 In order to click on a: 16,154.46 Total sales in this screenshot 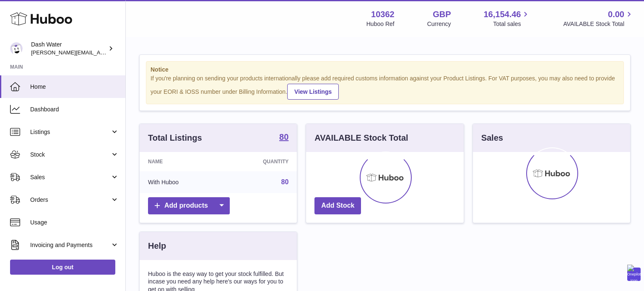, I will do `click(507, 19)`.